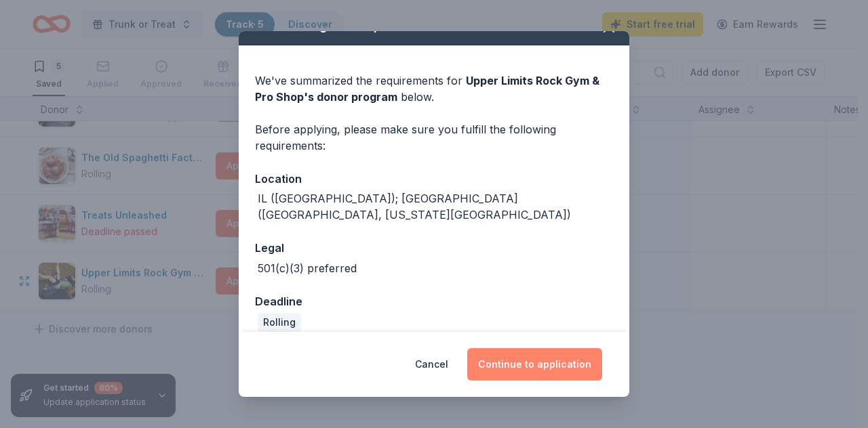 The height and width of the screenshot is (428, 868). What do you see at coordinates (279, 323) in the screenshot?
I see `div: Rolling` at bounding box center [279, 323].